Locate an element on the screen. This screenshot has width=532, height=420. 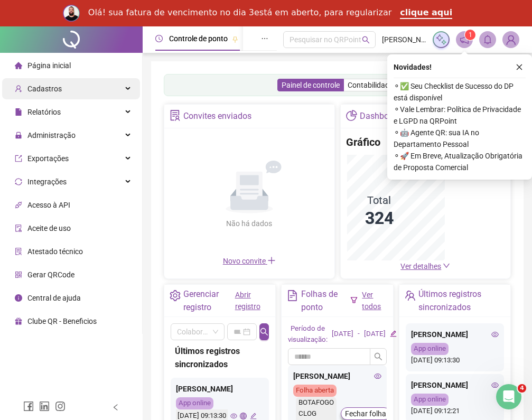
sup: 1 is located at coordinates (470, 35).